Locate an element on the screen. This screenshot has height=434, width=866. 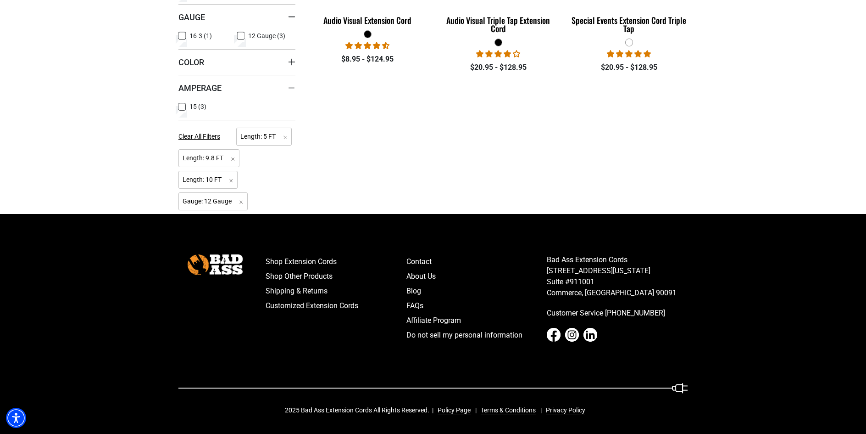
a: Contact is located at coordinates (477, 262).